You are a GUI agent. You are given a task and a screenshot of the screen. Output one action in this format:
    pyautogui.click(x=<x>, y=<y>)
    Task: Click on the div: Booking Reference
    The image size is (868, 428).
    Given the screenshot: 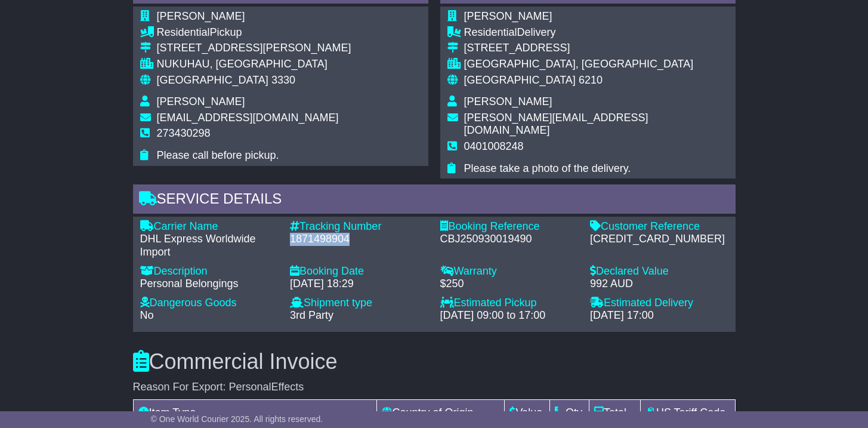 What is the action you would take?
    pyautogui.click(x=509, y=227)
    